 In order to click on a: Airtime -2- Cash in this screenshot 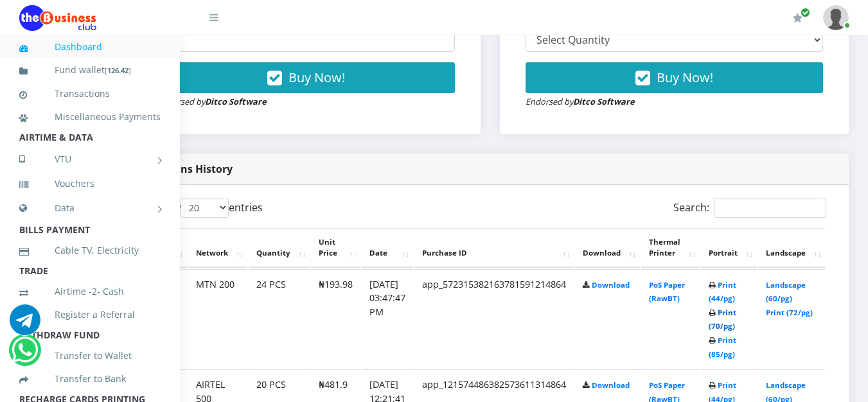, I will do `click(90, 292)`.